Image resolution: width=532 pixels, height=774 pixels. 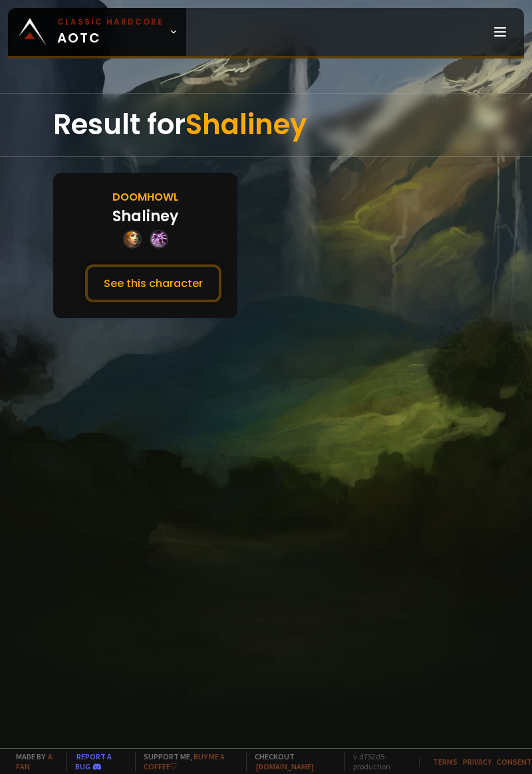 I want to click on div: Doomhowl, so click(x=146, y=197).